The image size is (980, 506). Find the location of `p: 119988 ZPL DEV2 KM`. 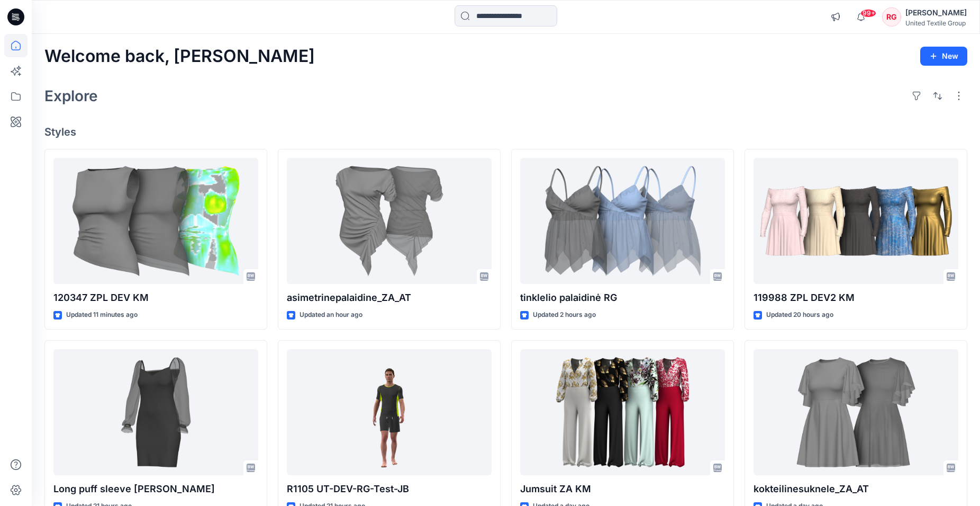

p: 119988 ZPL DEV2 KM is located at coordinates (855, 297).